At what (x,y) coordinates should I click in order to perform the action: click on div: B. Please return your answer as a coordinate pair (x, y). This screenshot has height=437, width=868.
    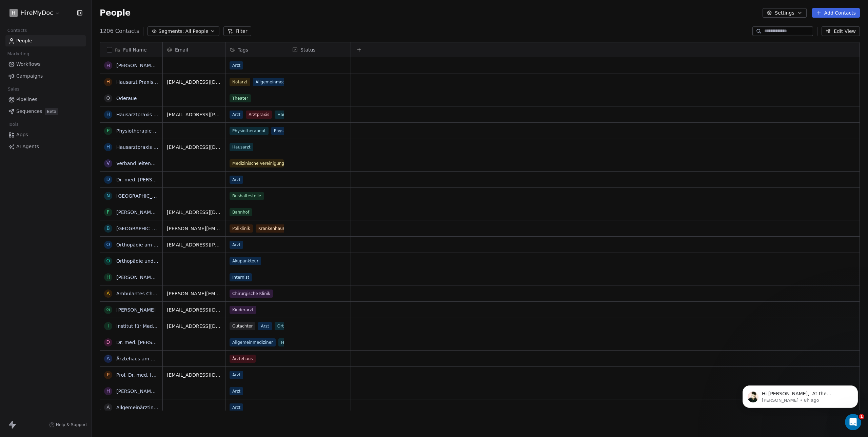
    Looking at the image, I should click on (108, 228).